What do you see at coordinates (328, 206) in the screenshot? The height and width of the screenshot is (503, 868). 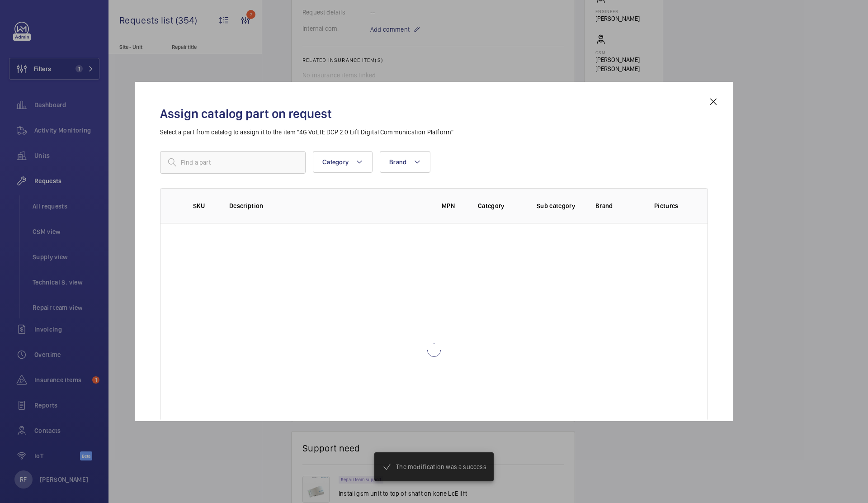 I see `p: Description` at bounding box center [328, 206].